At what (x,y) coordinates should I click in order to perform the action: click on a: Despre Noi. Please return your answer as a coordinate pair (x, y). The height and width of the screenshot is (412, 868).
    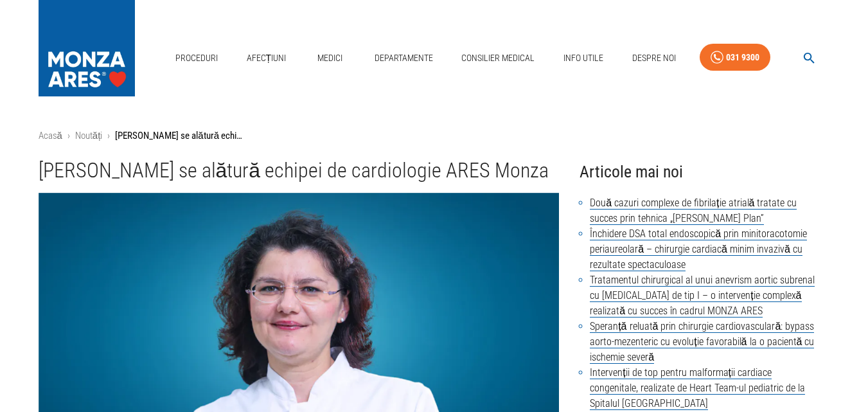
    Looking at the image, I should click on (654, 58).